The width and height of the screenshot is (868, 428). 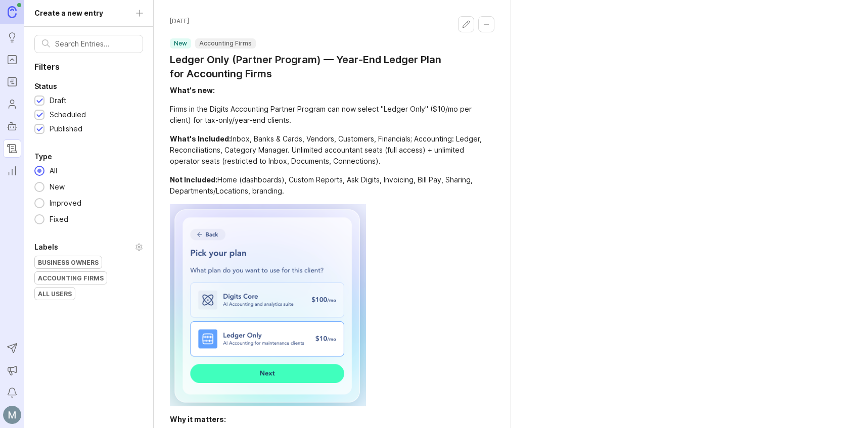 What do you see at coordinates (194, 179) in the screenshot?
I see `div: Not Included:` at bounding box center [194, 179].